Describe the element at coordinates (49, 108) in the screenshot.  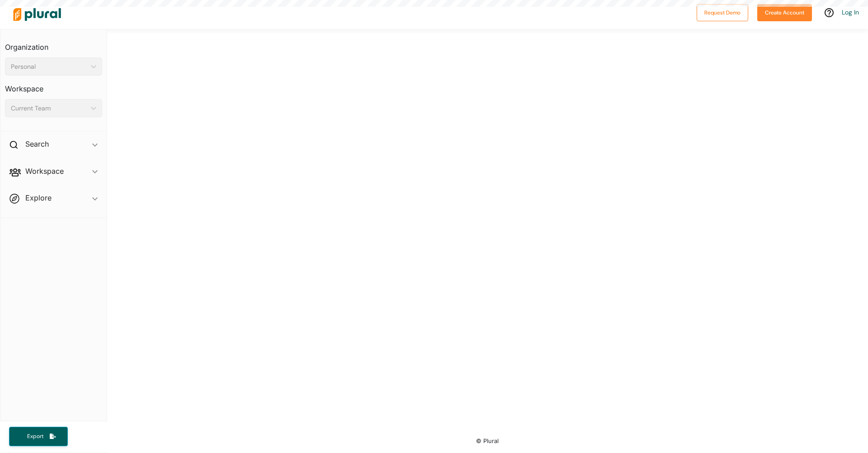
I see `div: Current Team` at that location.